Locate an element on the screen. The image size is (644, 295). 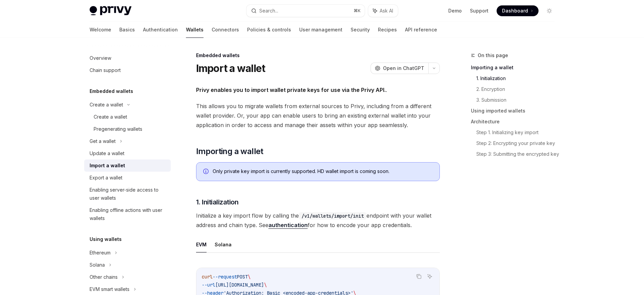
span: Importing a wallet is located at coordinates (230, 151).